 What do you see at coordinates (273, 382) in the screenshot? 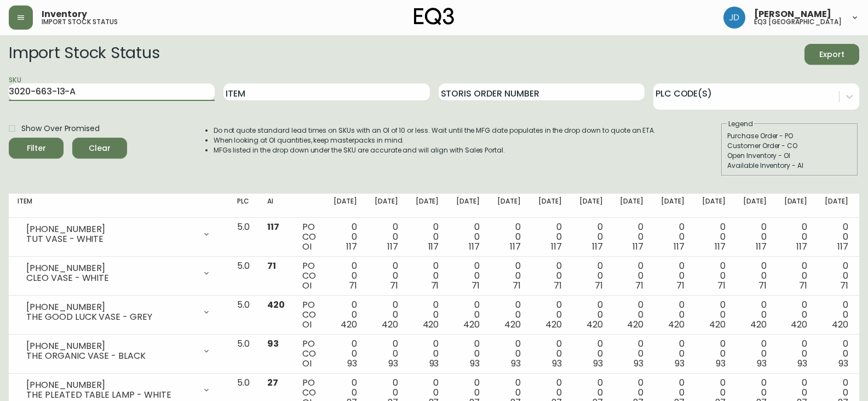
I see `span: 27` at bounding box center [273, 382].